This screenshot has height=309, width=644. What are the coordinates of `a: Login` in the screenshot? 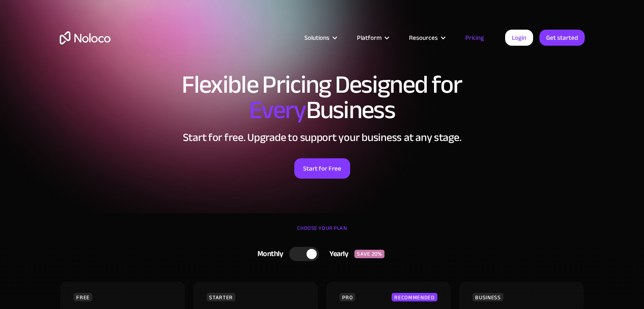 It's located at (519, 38).